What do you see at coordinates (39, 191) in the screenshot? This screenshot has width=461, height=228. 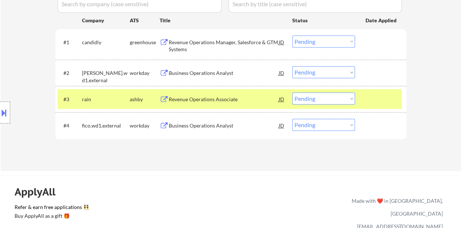 I see `div: ApplyAll` at bounding box center [39, 191].